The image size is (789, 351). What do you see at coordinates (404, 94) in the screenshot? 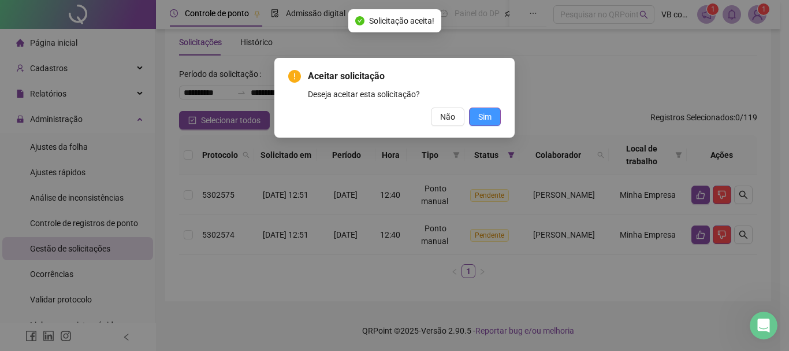
I see `div: Deseja aceitar esta solicitação?` at bounding box center [404, 94].